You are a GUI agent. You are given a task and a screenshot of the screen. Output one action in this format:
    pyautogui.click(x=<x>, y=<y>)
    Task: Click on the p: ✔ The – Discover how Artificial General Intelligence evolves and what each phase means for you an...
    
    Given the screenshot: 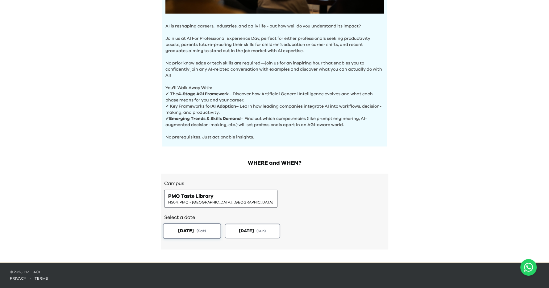 What is the action you would take?
    pyautogui.click(x=275, y=97)
    